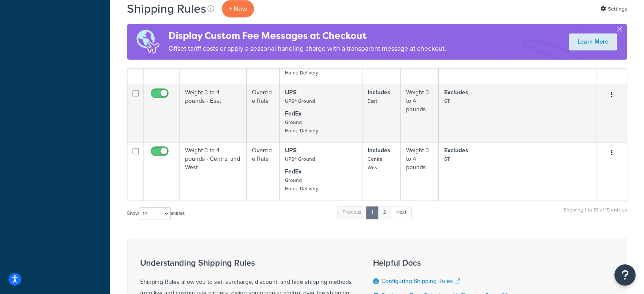  What do you see at coordinates (213, 171) in the screenshot?
I see `td: Weight 3 to 4 pounds - Central and West` at bounding box center [213, 171].